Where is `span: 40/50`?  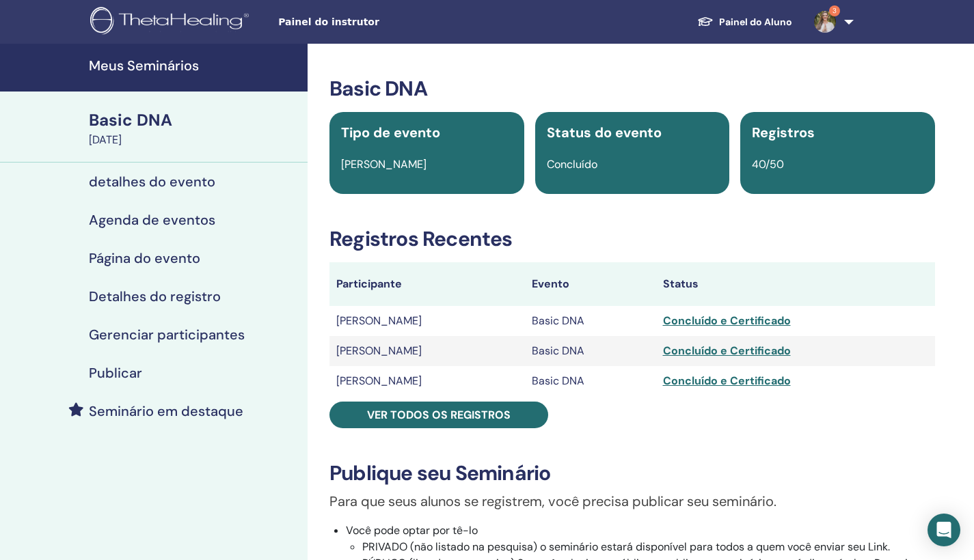
span: 40/50 is located at coordinates (768, 164).